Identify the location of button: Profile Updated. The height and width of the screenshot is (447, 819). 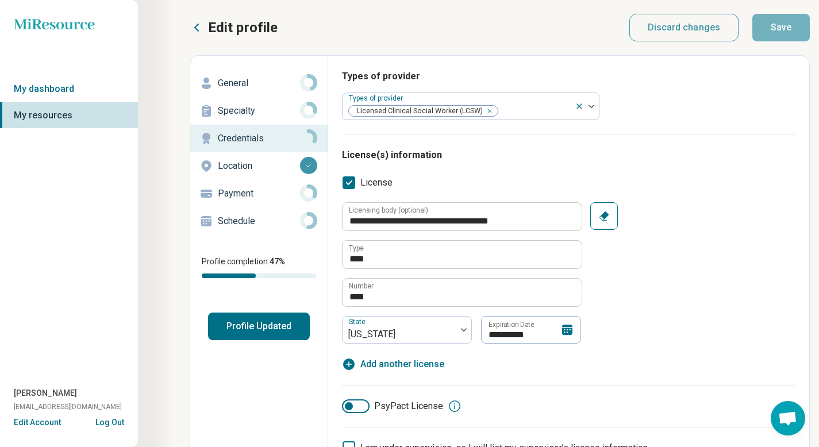
(259, 326).